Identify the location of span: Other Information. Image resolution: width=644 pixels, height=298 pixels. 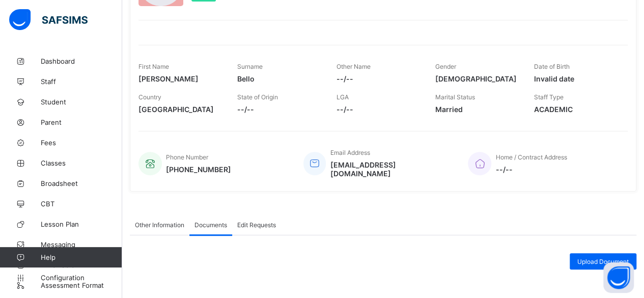
(160, 225).